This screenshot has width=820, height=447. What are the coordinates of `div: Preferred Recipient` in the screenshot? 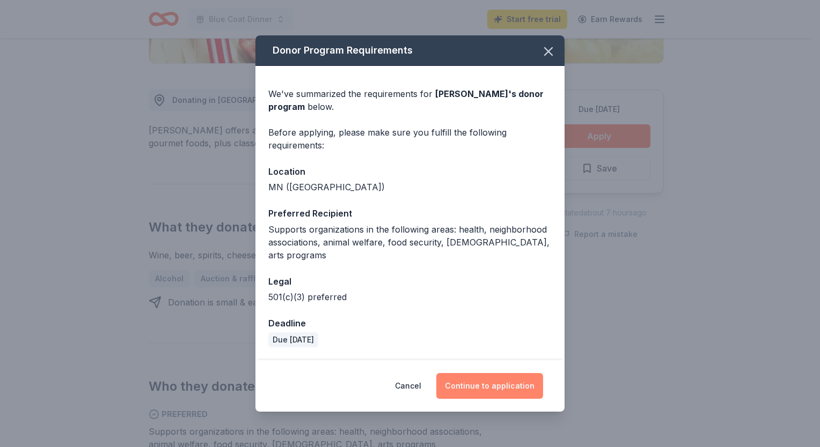 It's located at (410, 213).